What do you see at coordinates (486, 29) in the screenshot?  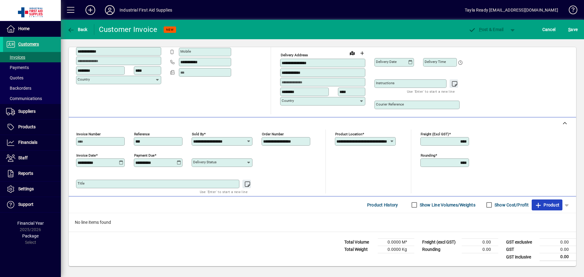 I see `button: Post & Email` at bounding box center [486, 29].